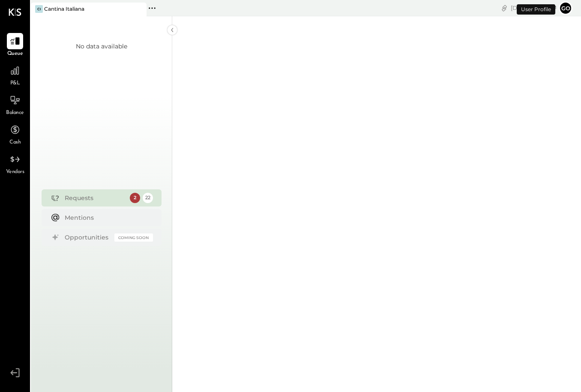 This screenshot has height=392, width=581. I want to click on a: P&L, so click(15, 75).